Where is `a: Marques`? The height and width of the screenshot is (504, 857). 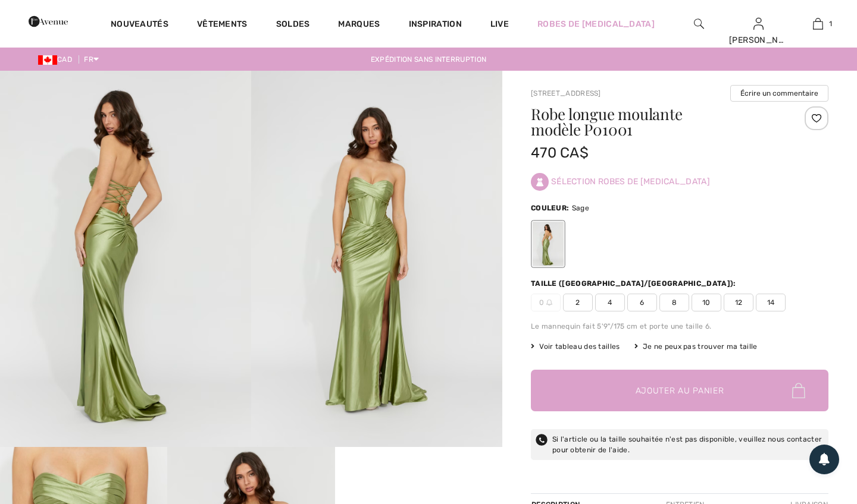 a: Marques is located at coordinates (359, 25).